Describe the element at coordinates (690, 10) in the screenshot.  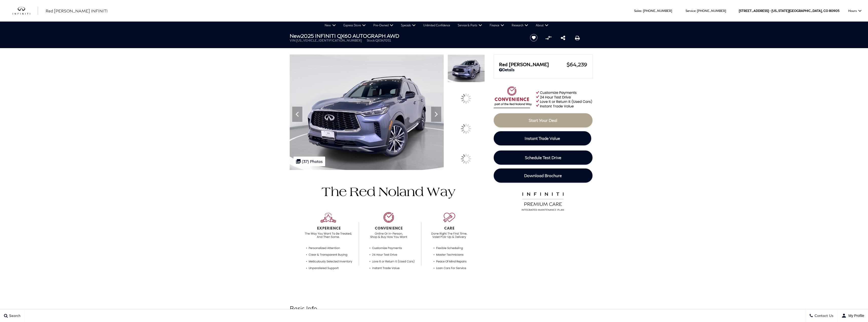
I see `span: Service` at that location.